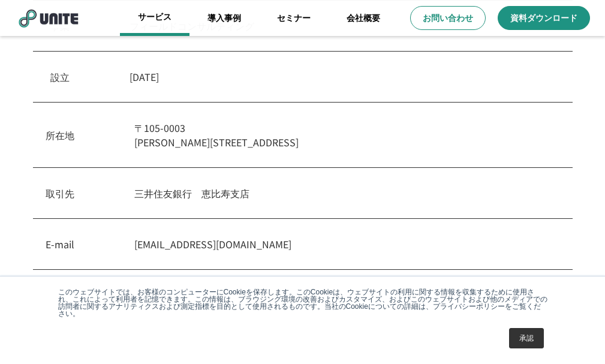  What do you see at coordinates (60, 244) in the screenshot?
I see `p: E-mail` at bounding box center [60, 244].